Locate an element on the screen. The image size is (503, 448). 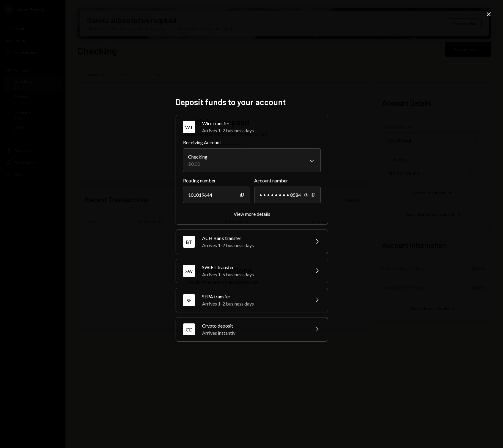
h2: Deposit funds to your account is located at coordinates (252, 102).